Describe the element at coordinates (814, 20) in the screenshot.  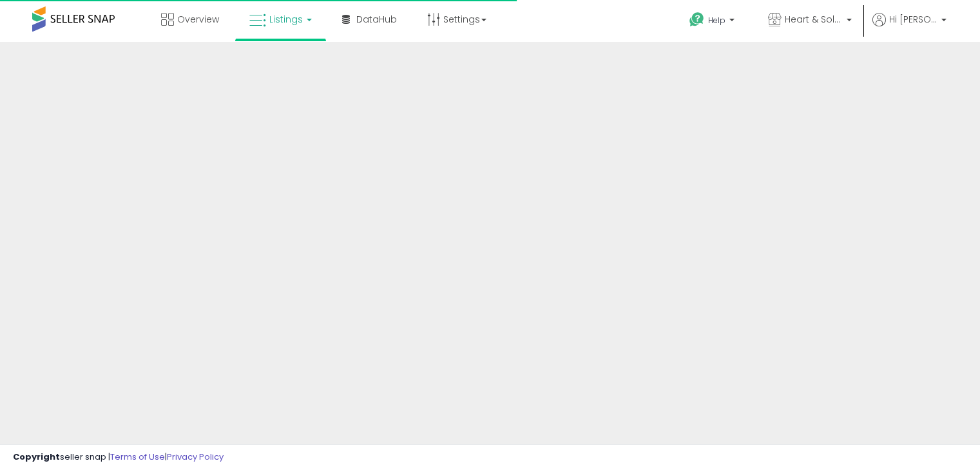
I see `span: Heart & Sole Trading` at that location.